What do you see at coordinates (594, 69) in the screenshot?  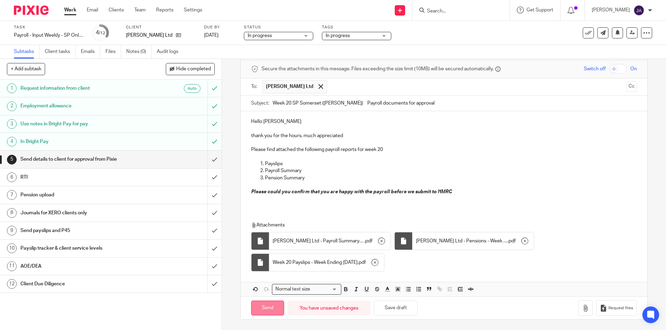 I see `span: Switch off` at bounding box center [594, 69].